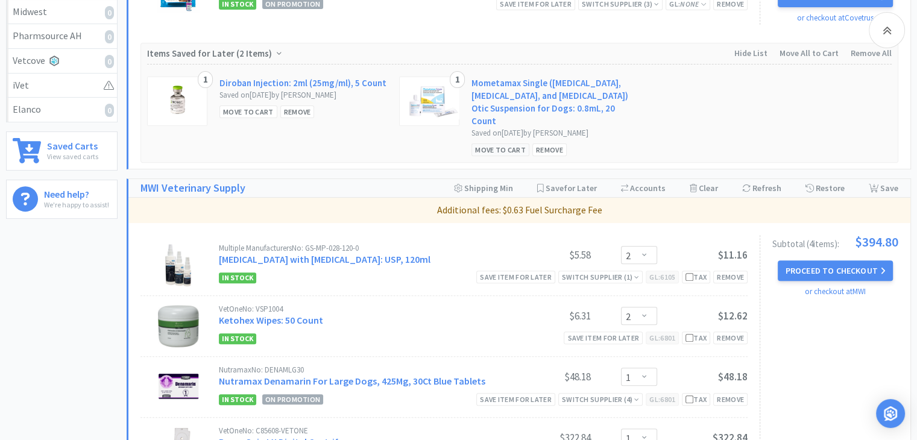 This screenshot has width=917, height=440. What do you see at coordinates (733, 255) in the screenshot?
I see `span: $11.16` at bounding box center [733, 255].